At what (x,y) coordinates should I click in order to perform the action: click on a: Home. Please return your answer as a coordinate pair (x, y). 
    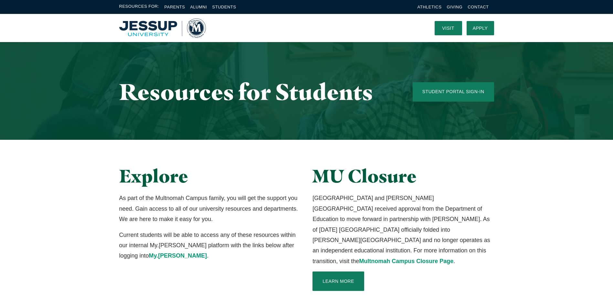
    Looking at the image, I should click on (163, 28).